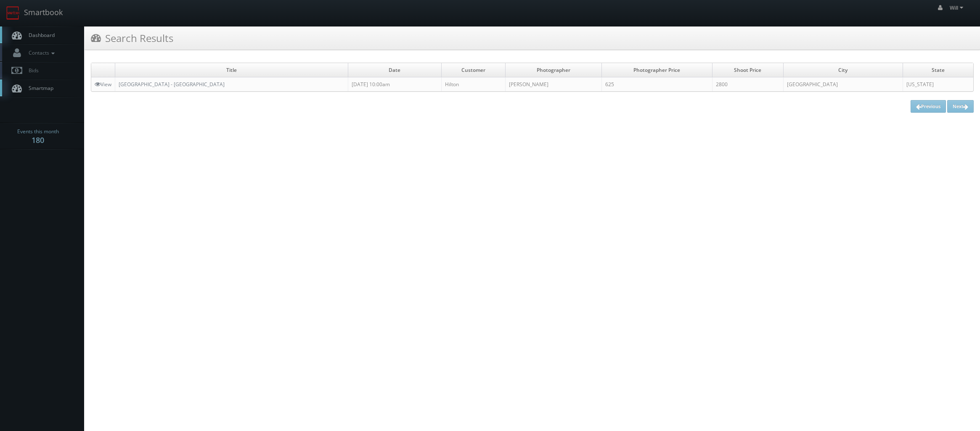 Image resolution: width=980 pixels, height=431 pixels. What do you see at coordinates (842, 70) in the screenshot?
I see `td: City` at bounding box center [842, 70].